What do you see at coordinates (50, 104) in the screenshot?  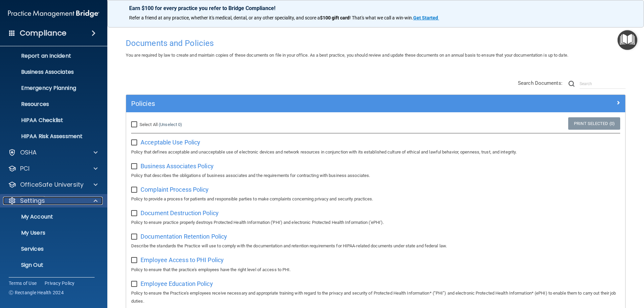 I see `p: Resources` at bounding box center [50, 104].